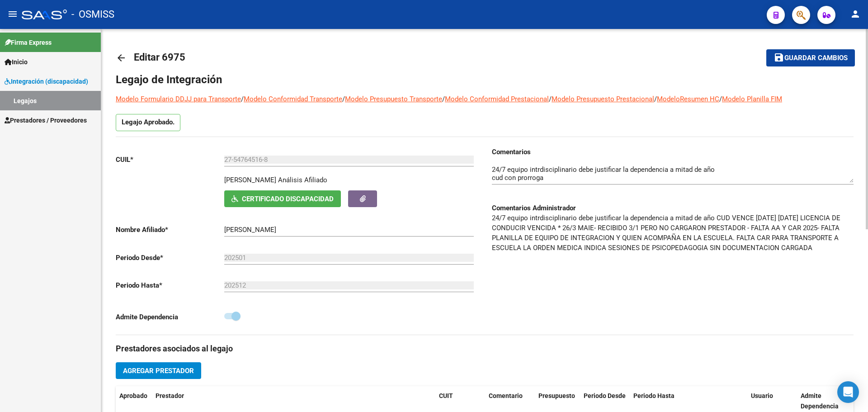 This screenshot has width=868, height=412. What do you see at coordinates (673, 208) in the screenshot?
I see `h3: Comentarios Administrador` at bounding box center [673, 208].